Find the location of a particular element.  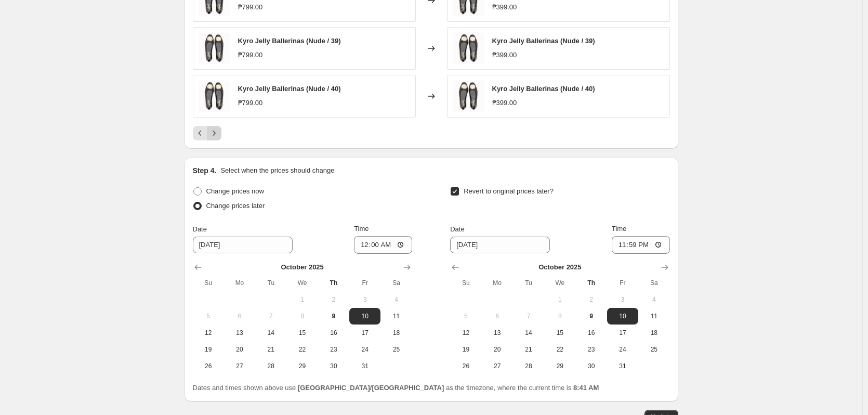

button: Saturday October 4 2025 is located at coordinates (654, 299).